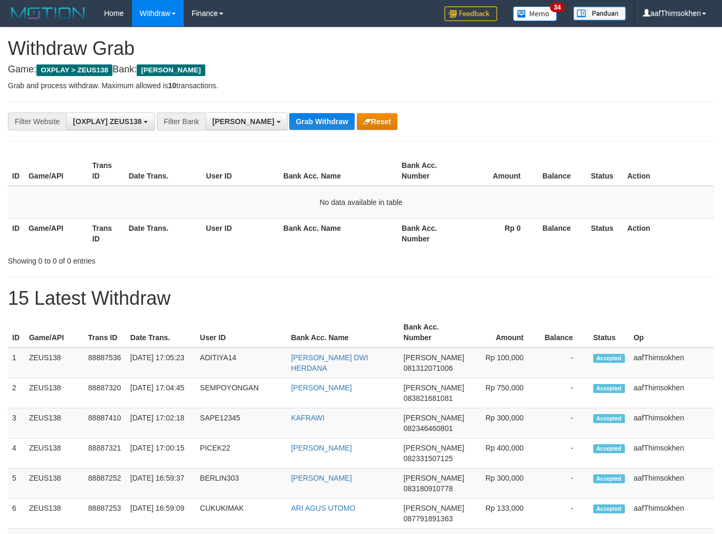 This screenshot has height=534, width=722. I want to click on span: 34, so click(557, 7).